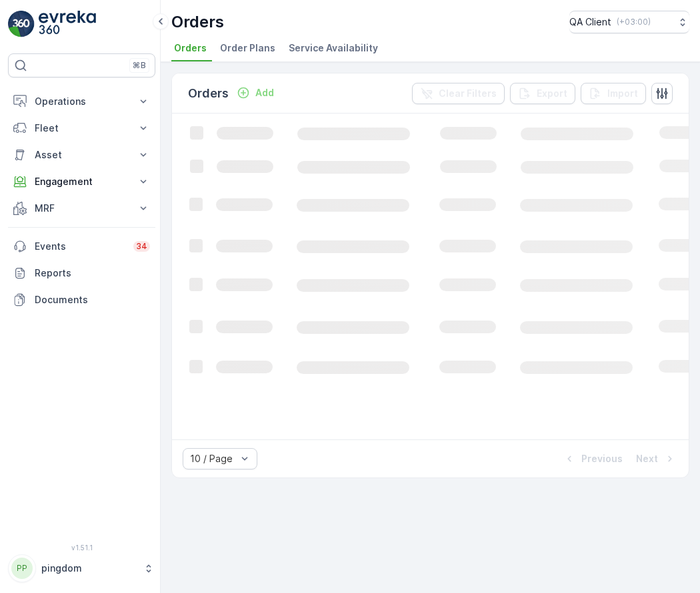  I want to click on span: v 1.51.1, so click(81, 548).